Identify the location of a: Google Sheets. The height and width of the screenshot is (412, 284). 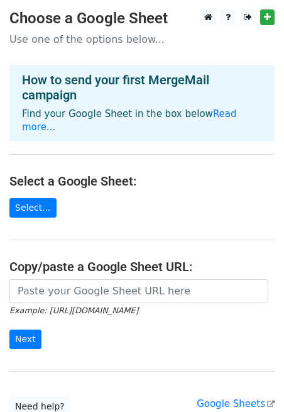
(236, 403).